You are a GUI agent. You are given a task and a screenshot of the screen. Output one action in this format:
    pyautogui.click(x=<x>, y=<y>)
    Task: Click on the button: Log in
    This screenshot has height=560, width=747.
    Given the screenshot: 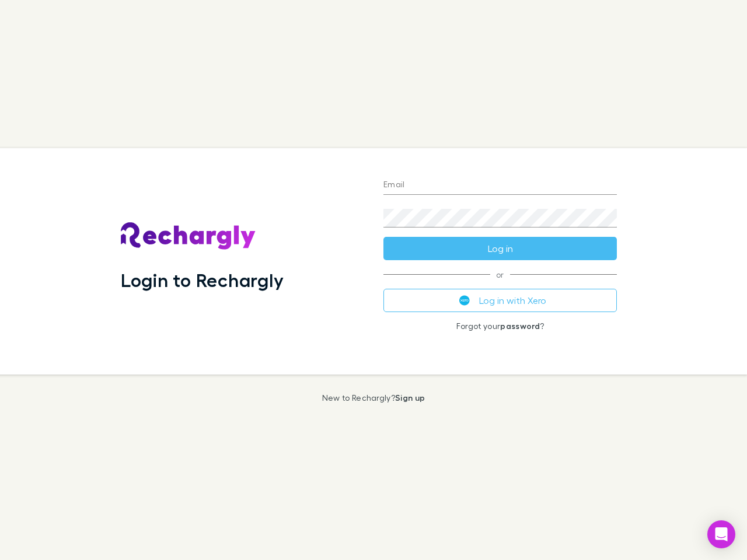 What is the action you would take?
    pyautogui.click(x=500, y=249)
    